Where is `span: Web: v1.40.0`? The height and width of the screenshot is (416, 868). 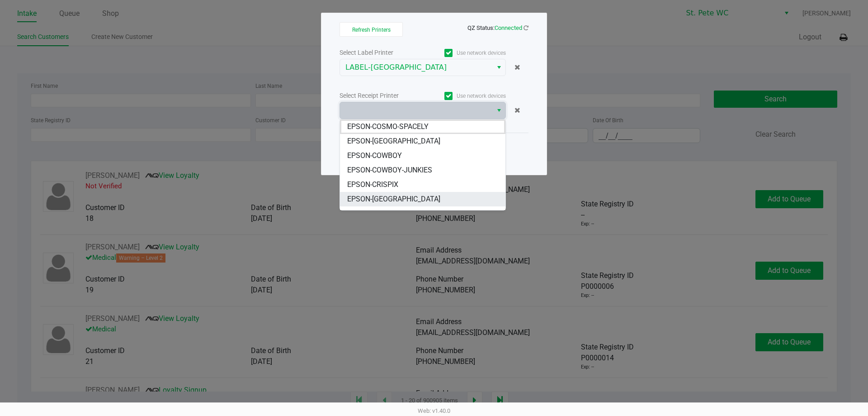
span: Web: v1.40.0 is located at coordinates (434, 410).